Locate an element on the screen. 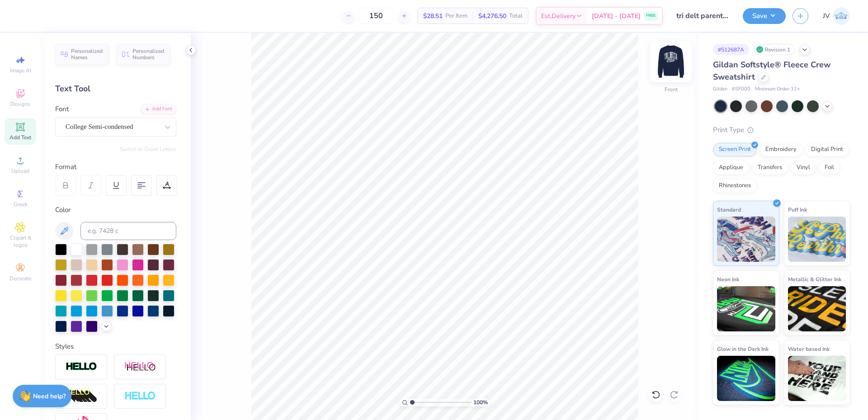 The image size is (868, 420). div: Screen Print is located at coordinates (734, 149).